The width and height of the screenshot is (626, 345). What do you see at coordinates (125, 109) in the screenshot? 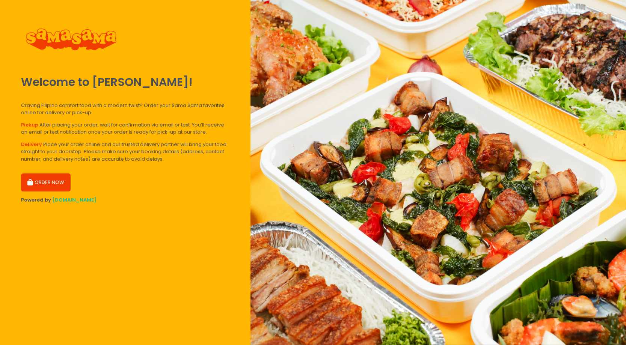
I see `div: Craving Filipino comfort food with a modern twist? Order your Sama Sama favorites online for deli...` at bounding box center [125, 109].